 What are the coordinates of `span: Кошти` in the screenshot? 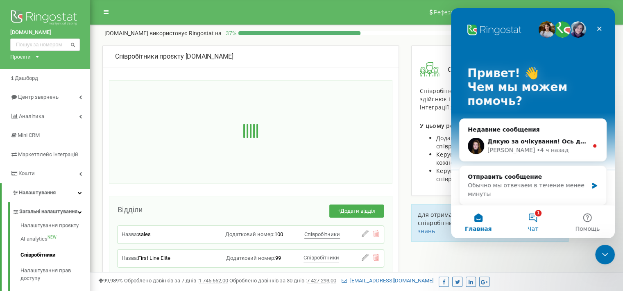 It's located at (27, 173).